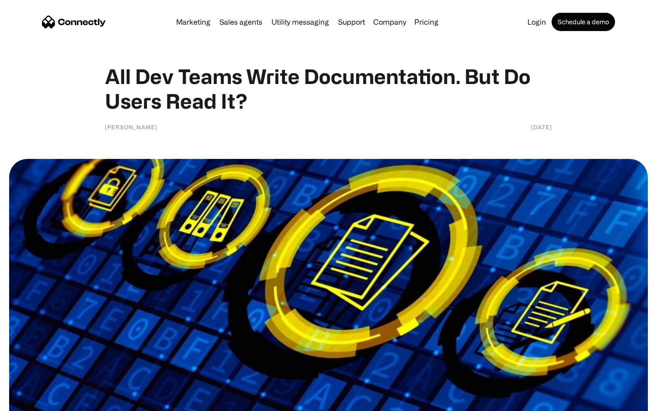 This screenshot has width=657, height=411. What do you see at coordinates (300, 22) in the screenshot?
I see `a: Utility messaging` at bounding box center [300, 22].